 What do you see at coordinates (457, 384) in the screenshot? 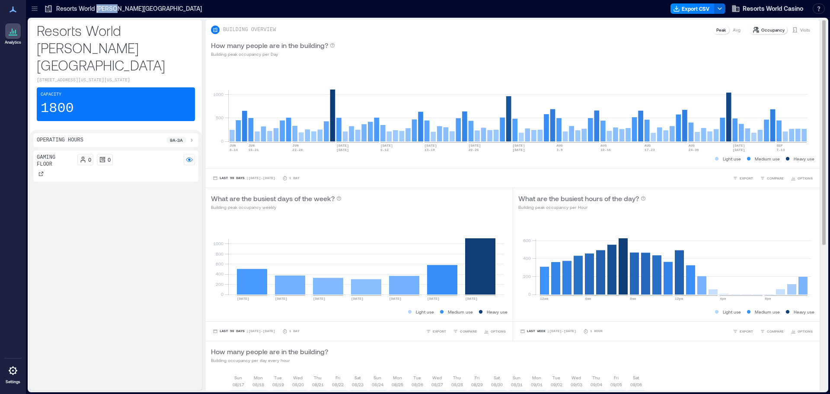
I see `p: 08/28` at bounding box center [457, 384].